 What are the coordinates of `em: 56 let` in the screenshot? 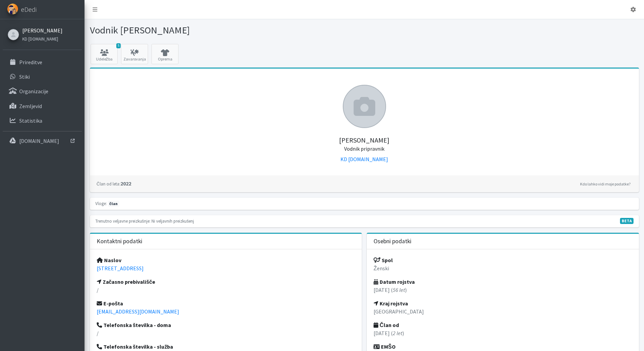 It's located at (399, 290).